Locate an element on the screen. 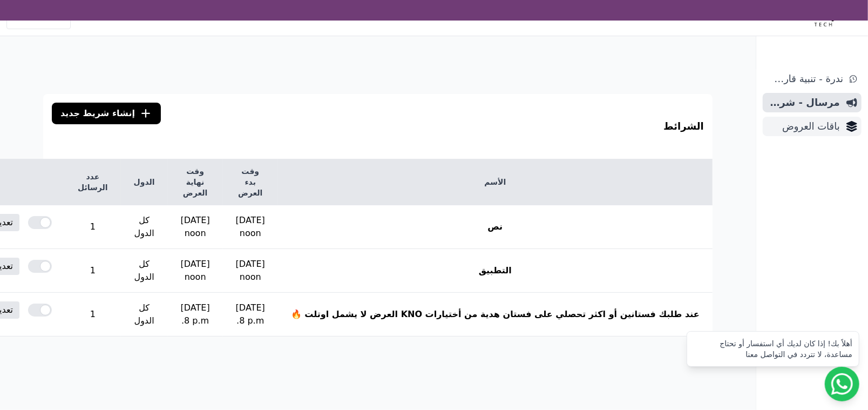 This screenshot has height=410, width=868. th: نص is located at coordinates (495, 227).